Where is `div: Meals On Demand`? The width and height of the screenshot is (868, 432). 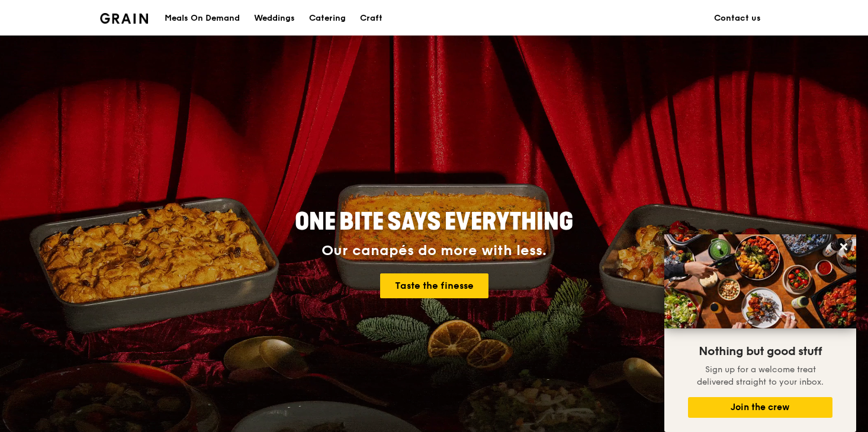 div: Meals On Demand is located at coordinates (202, 18).